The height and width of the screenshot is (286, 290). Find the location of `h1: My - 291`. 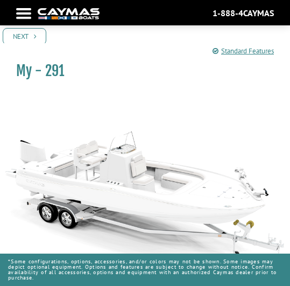

h1: My - 291 is located at coordinates (145, 71).